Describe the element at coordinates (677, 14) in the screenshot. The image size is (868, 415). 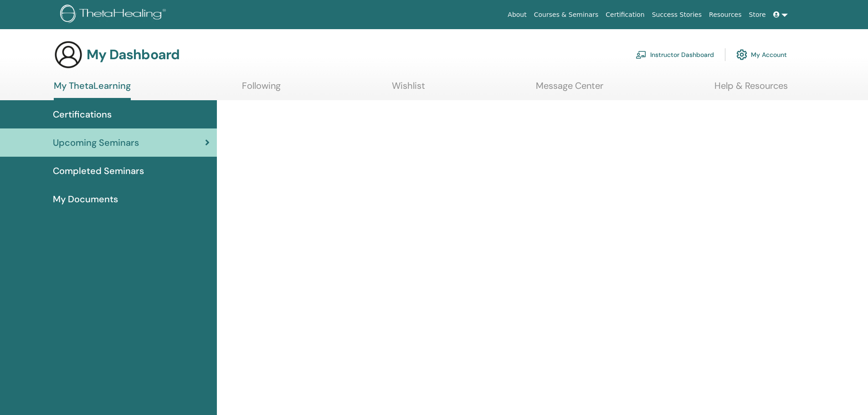
I see `a: Success Stories` at that location.